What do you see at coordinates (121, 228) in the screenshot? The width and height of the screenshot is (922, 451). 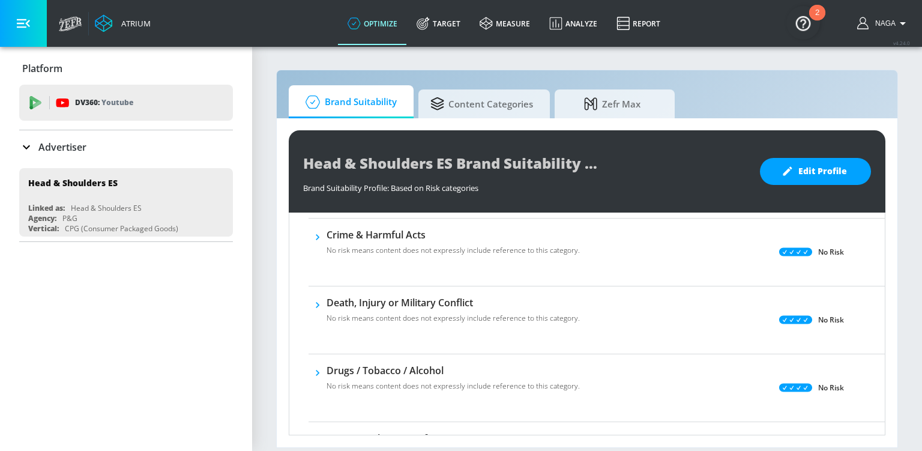 I see `div: CPG (Consumer Packaged Goods)` at bounding box center [121, 228].